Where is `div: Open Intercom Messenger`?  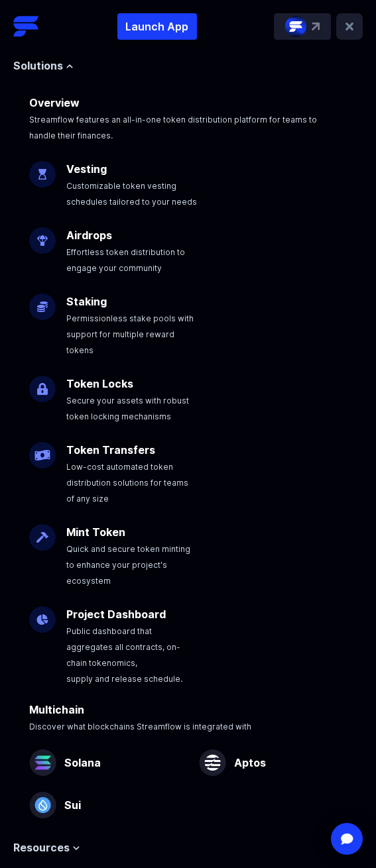 div: Open Intercom Messenger is located at coordinates (347, 839).